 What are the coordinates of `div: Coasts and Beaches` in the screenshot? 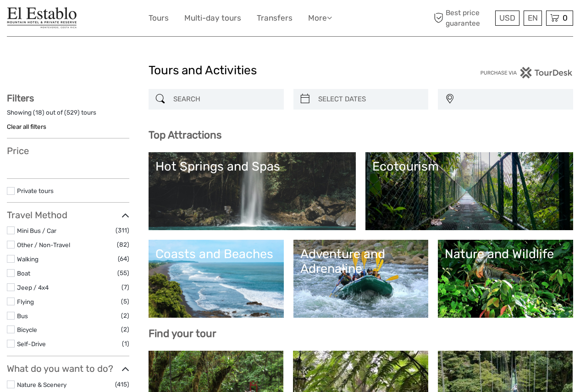 It's located at (216, 254).